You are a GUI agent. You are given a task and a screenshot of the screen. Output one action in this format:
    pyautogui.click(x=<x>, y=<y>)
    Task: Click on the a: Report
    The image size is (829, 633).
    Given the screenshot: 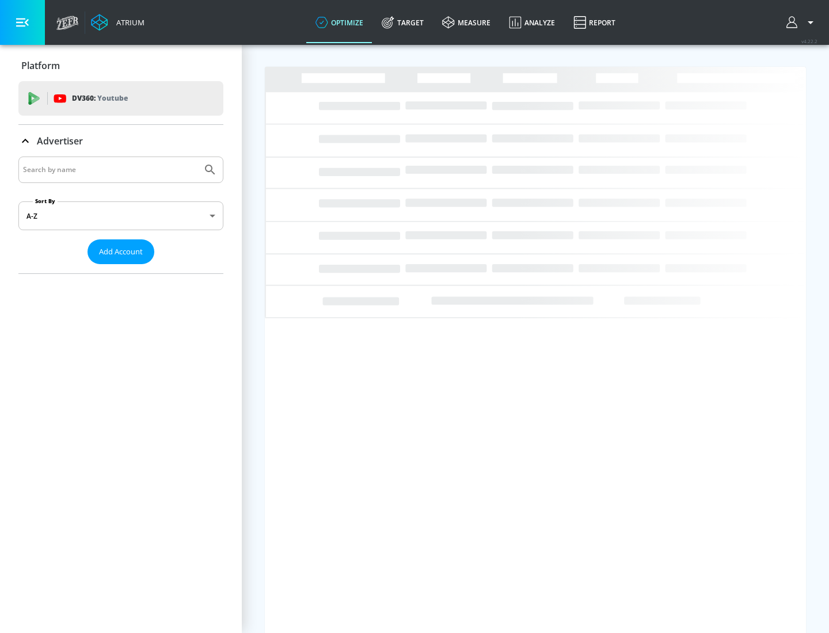 What is the action you would take?
    pyautogui.click(x=594, y=22)
    